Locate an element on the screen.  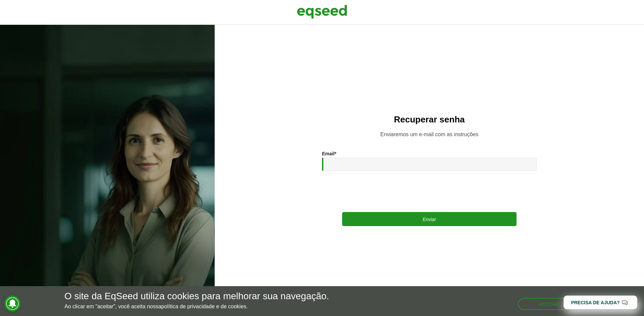
p: Enviaremos um e-mail com as instruções is located at coordinates (430, 134).